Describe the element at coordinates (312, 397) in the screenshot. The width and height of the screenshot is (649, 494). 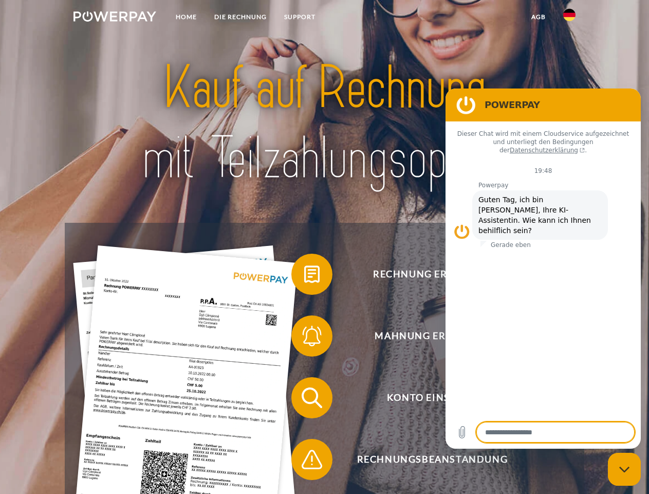
I see `img: qb_search.svg` at that location.